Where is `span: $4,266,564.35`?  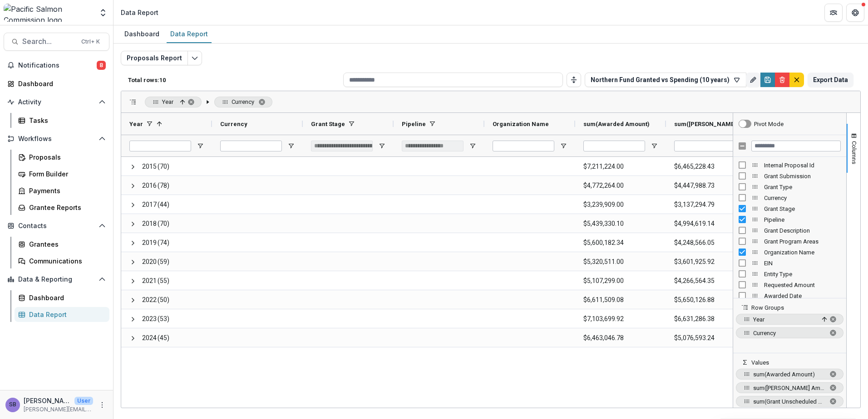
span: $4,266,564.35 is located at coordinates (711, 281).